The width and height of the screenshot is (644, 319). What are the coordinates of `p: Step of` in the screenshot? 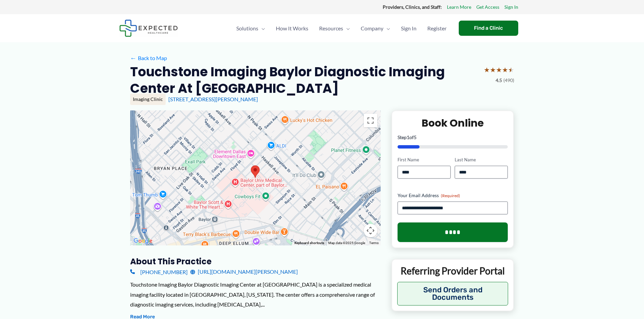 It's located at (453, 138).